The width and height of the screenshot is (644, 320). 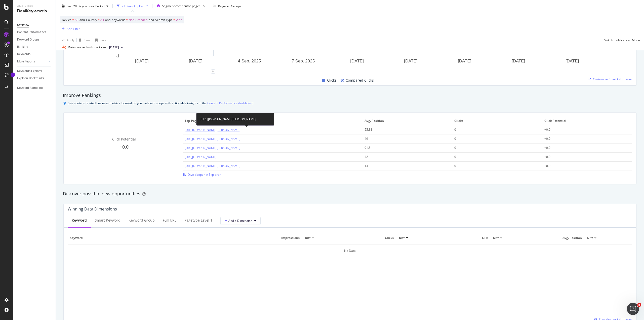 What do you see at coordinates (610, 79) in the screenshot?
I see `a: Customize Chart in Explorer` at bounding box center [610, 79].